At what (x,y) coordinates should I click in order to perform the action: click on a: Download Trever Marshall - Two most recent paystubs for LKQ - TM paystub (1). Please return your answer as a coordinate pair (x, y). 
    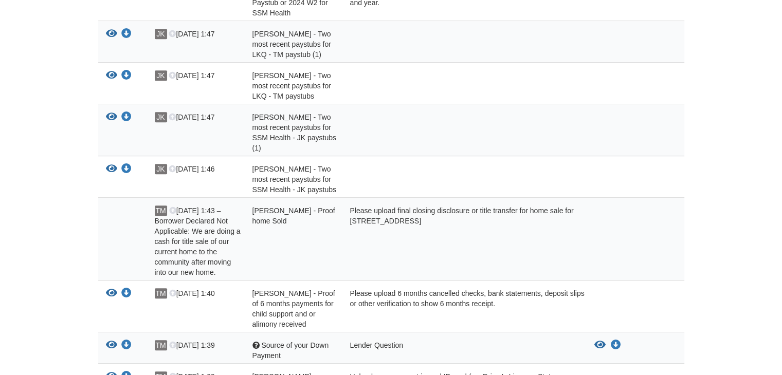
    Looking at the image, I should click on (127, 34).